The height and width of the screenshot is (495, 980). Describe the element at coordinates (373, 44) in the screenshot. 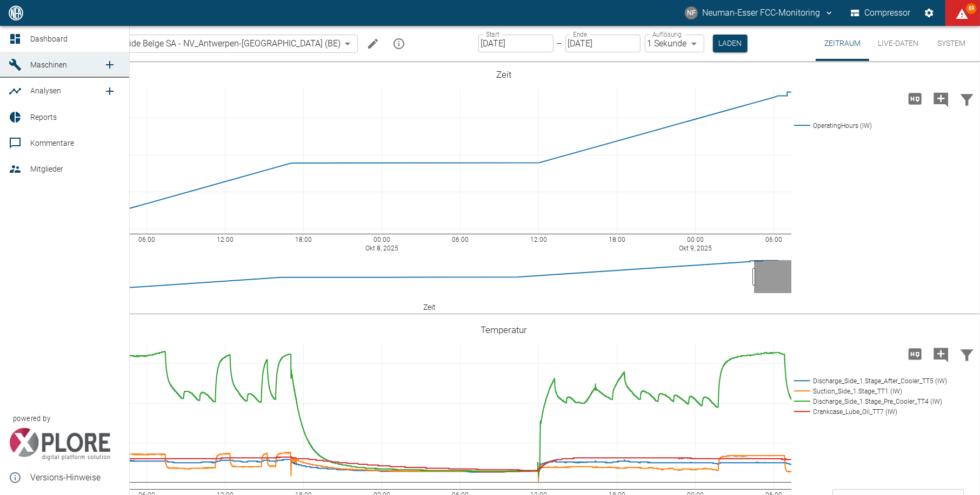

I see `button: Machine bearbeiten` at that location.